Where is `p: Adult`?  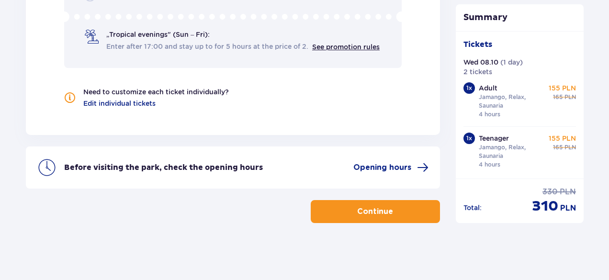
p: Adult is located at coordinates (488, 88).